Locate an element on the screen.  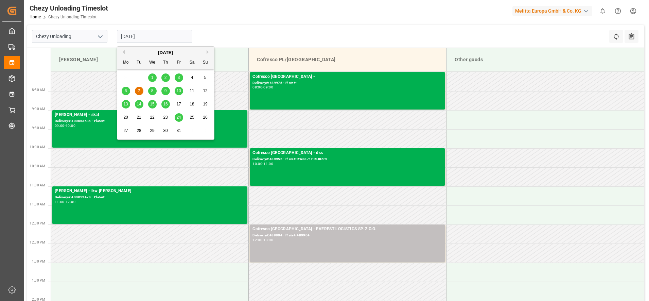
div: Delivery#:400053478 - Plate#: is located at coordinates (149, 197).